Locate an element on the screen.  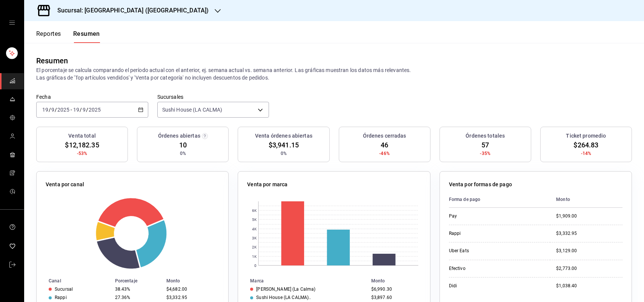
th: Canal is located at coordinates (74, 281).